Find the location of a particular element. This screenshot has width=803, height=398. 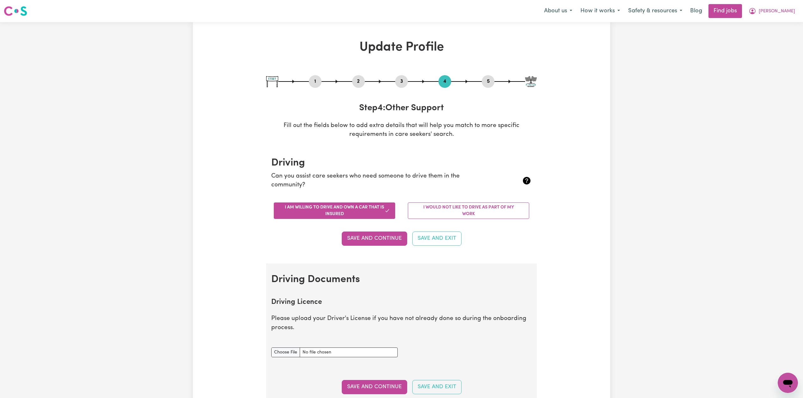

a: Find jobs is located at coordinates (725, 11).